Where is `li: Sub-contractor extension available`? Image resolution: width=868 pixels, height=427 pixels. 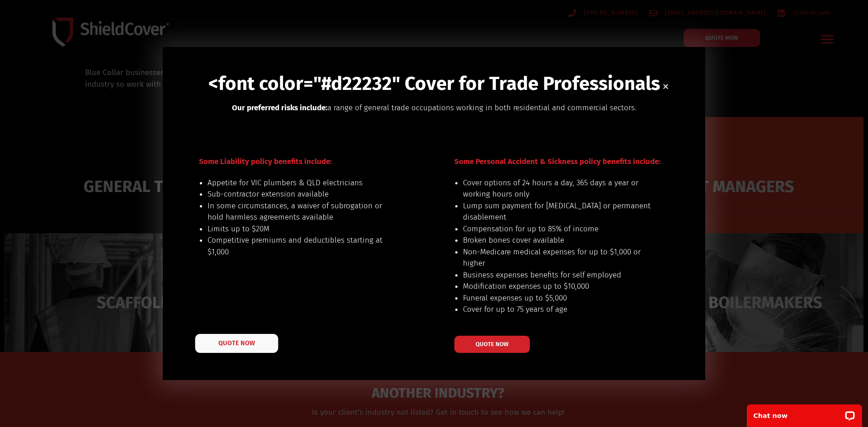 li: Sub-contractor extension available is located at coordinates (302, 194).